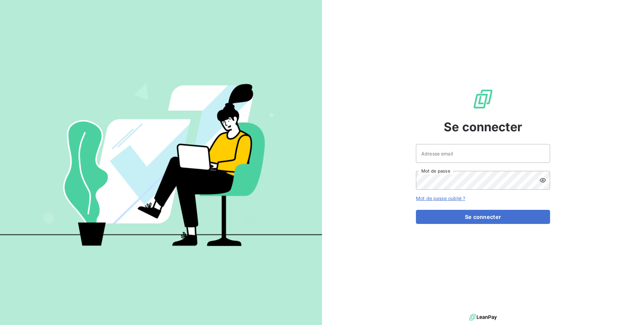 The width and height of the screenshot is (644, 325). Describe the element at coordinates (441, 198) in the screenshot. I see `a: Mot de passe oublié ?` at that location.